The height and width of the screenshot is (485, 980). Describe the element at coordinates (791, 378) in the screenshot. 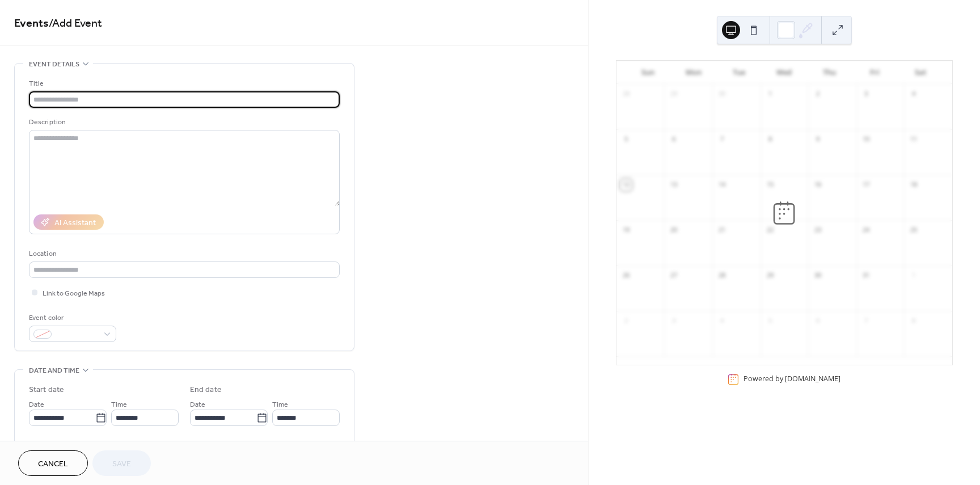

I see `div: Powered by` at that location.